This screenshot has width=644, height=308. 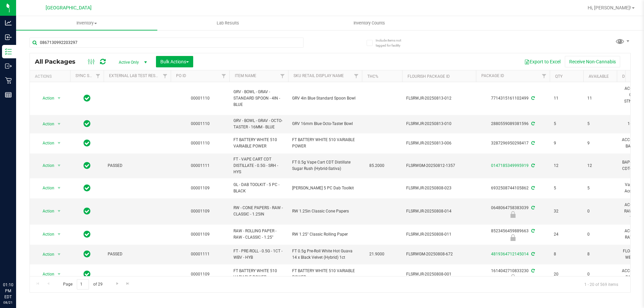 I want to click on a: THC%, so click(x=373, y=76).